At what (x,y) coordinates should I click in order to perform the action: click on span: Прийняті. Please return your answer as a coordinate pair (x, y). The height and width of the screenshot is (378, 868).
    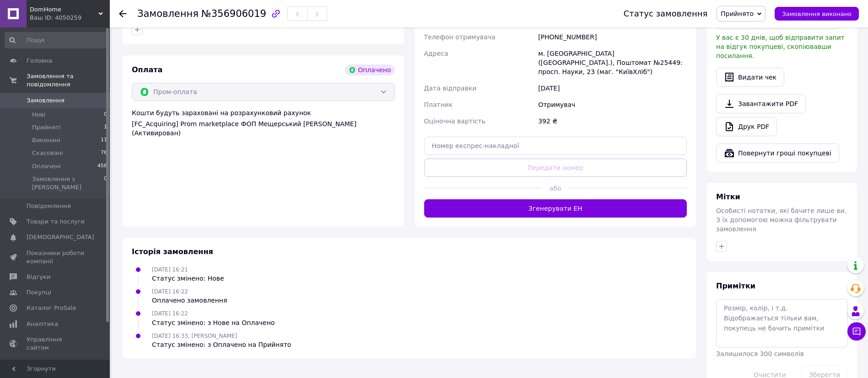
    Looking at the image, I should click on (46, 128).